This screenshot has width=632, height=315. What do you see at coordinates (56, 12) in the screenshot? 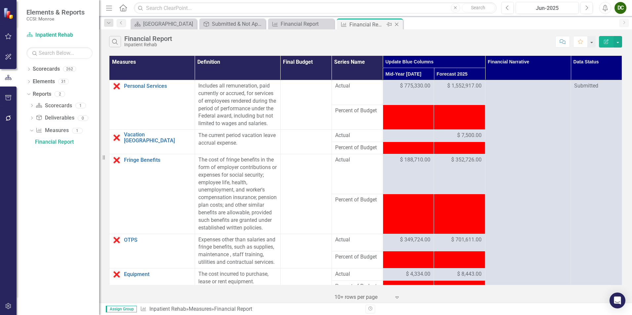
I see `span: Elements & Reports` at bounding box center [56, 12].